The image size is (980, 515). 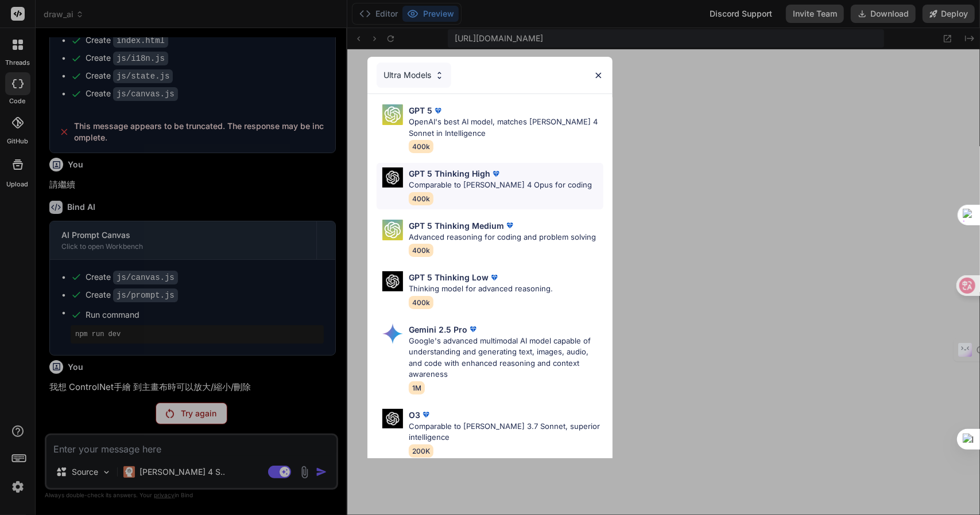 I want to click on p: Google's advanced multimodal AI model capable of understanding and generating text, images, audio..., so click(x=506, y=358).